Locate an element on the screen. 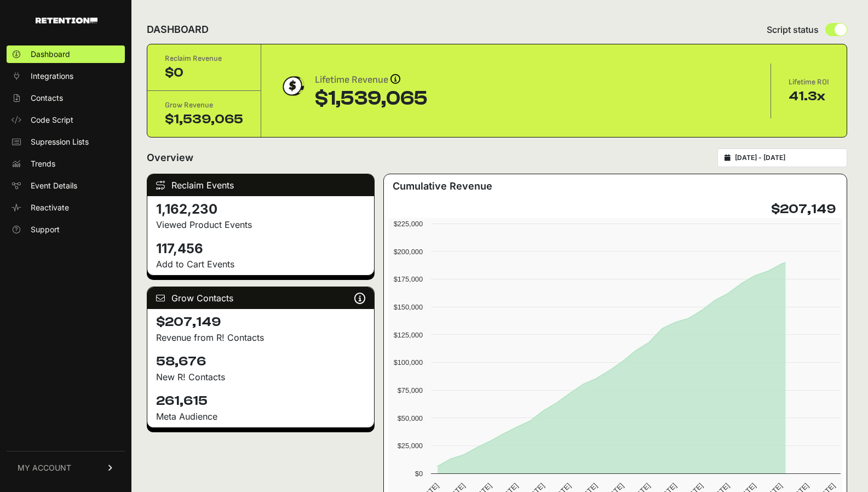  h4: 58,676 is located at coordinates (261, 362).